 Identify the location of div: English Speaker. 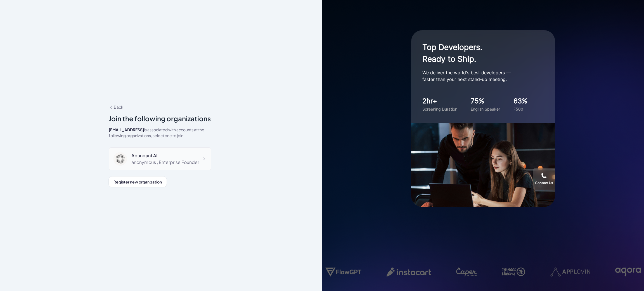
(486, 109).